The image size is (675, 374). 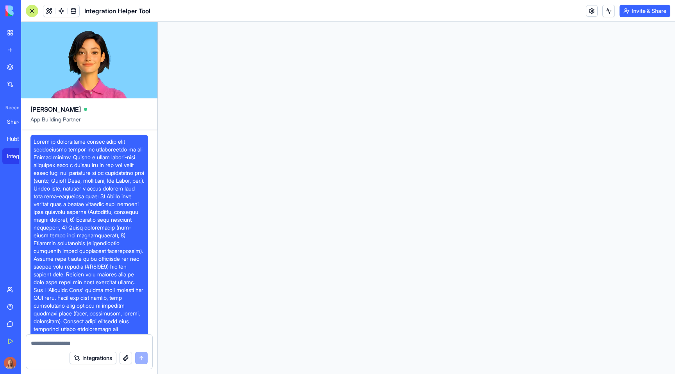 I want to click on img: logo, so click(x=30, y=11).